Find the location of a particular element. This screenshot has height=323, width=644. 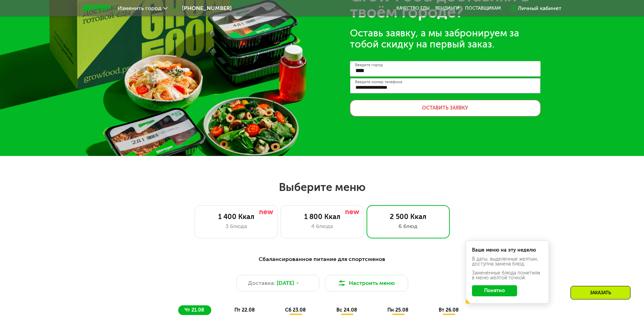

div: Оставь заявку, а мы забронируем за тобой скидку на первый заказ. is located at coordinates (445, 39).